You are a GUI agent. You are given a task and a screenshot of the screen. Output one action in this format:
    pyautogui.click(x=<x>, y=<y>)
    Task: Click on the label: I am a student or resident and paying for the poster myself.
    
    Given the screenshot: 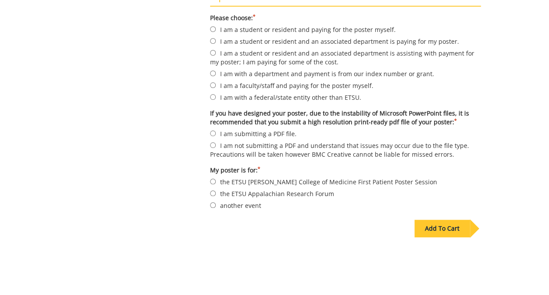 What is the action you would take?
    pyautogui.click(x=346, y=29)
    